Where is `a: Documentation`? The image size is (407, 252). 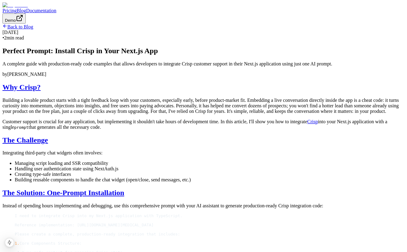 a: Documentation is located at coordinates (41, 10).